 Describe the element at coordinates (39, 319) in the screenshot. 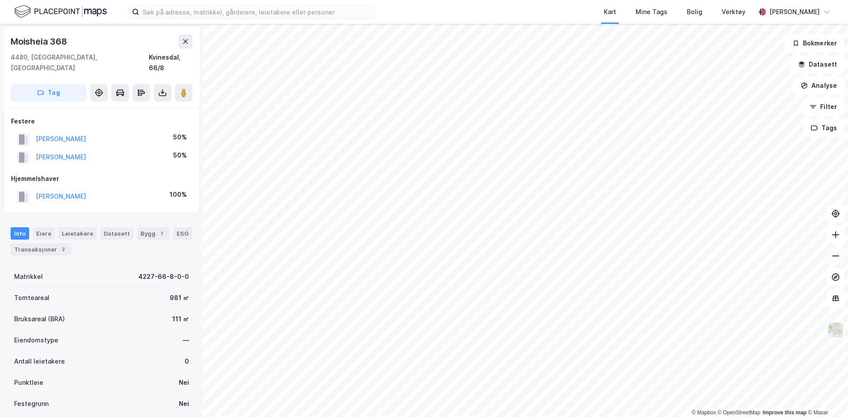

I see `div: Bruksareal (BRA)` at that location.